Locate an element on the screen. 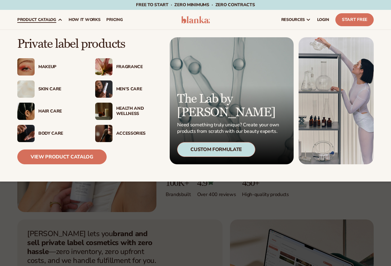  p: Private label products is located at coordinates (89, 44).